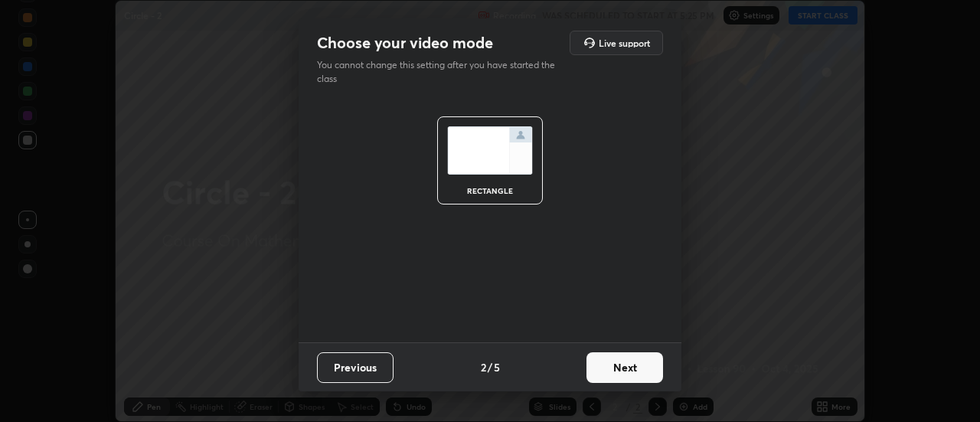 Image resolution: width=980 pixels, height=422 pixels. What do you see at coordinates (441, 72) in the screenshot?
I see `p: You cannot change this setting after you have started the class` at bounding box center [441, 72].